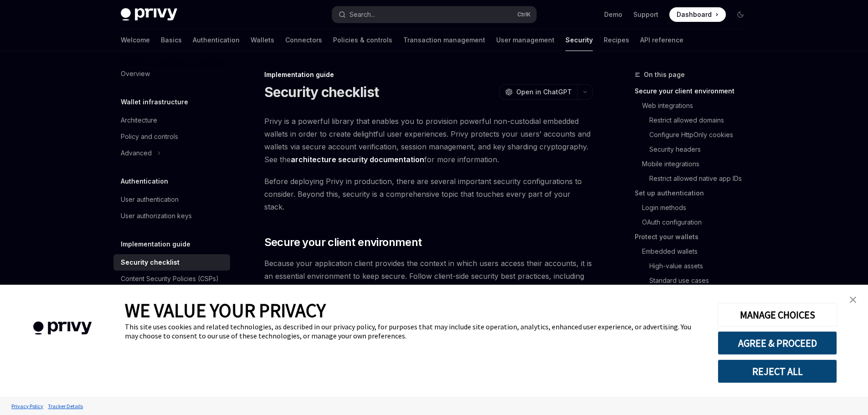 The height and width of the screenshot is (415, 868). Describe the element at coordinates (777, 372) in the screenshot. I see `button: REJECT ALL` at that location.